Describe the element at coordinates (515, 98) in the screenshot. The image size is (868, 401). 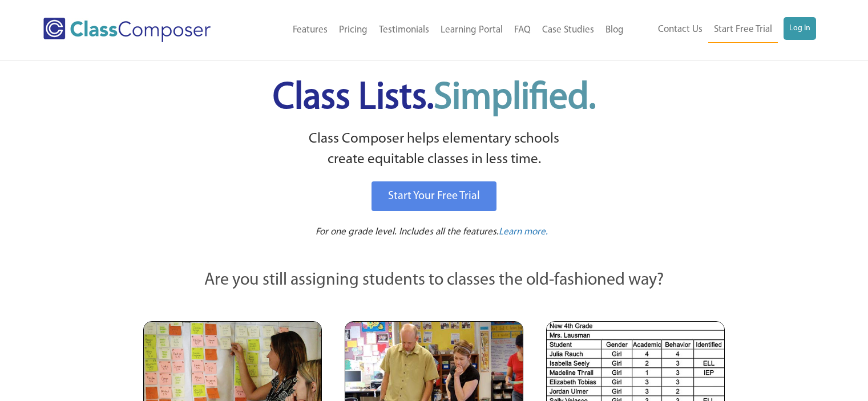
I see `span: Simplified.` at that location.